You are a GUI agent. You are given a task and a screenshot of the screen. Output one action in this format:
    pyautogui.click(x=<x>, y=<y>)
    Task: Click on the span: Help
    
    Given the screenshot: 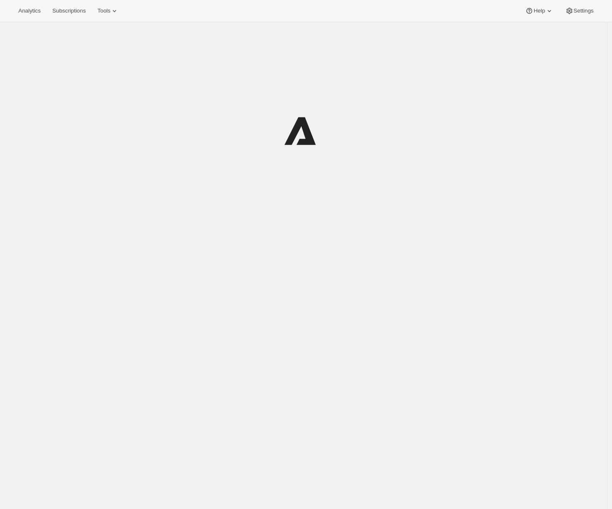 What is the action you would take?
    pyautogui.click(x=539, y=11)
    